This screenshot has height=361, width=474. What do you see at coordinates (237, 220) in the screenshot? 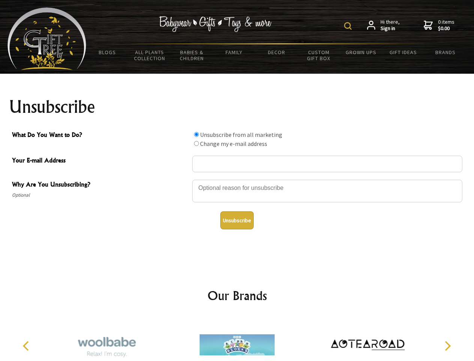
I see `button: Unsubscribe` at bounding box center [237, 220].